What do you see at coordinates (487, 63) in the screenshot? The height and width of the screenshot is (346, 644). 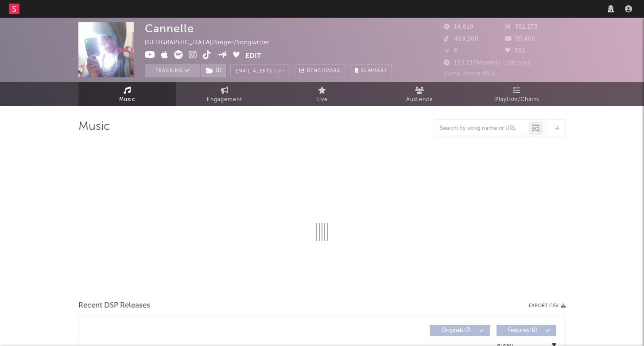 I see `span: 193,717 Monthly Listeners` at bounding box center [487, 63].